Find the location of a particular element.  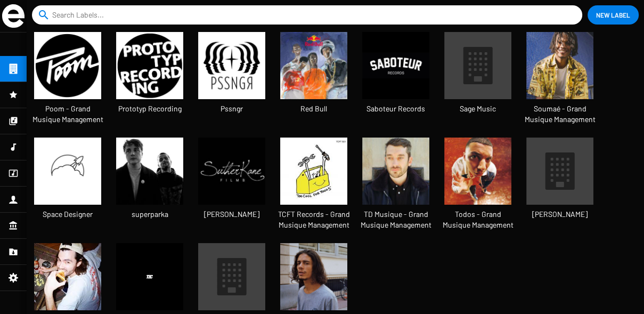

span: Poom - Grand Musique Management is located at coordinates (68, 114).